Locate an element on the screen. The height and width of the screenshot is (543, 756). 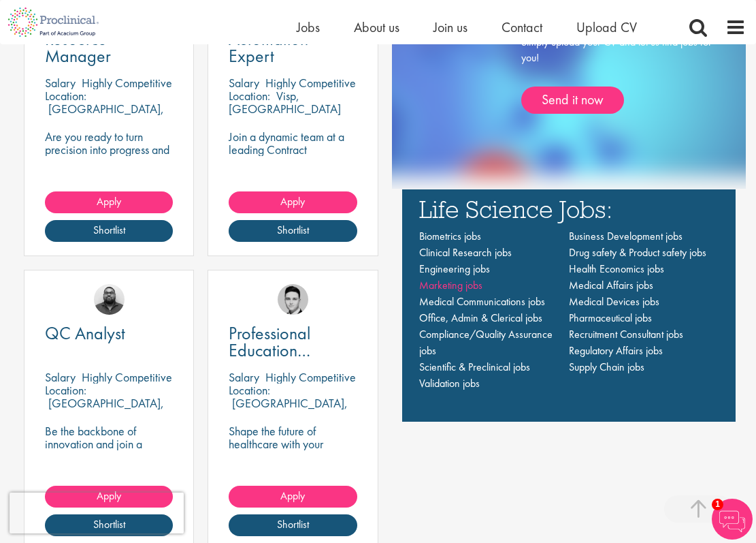
a: Engineering jobs is located at coordinates (455, 269).